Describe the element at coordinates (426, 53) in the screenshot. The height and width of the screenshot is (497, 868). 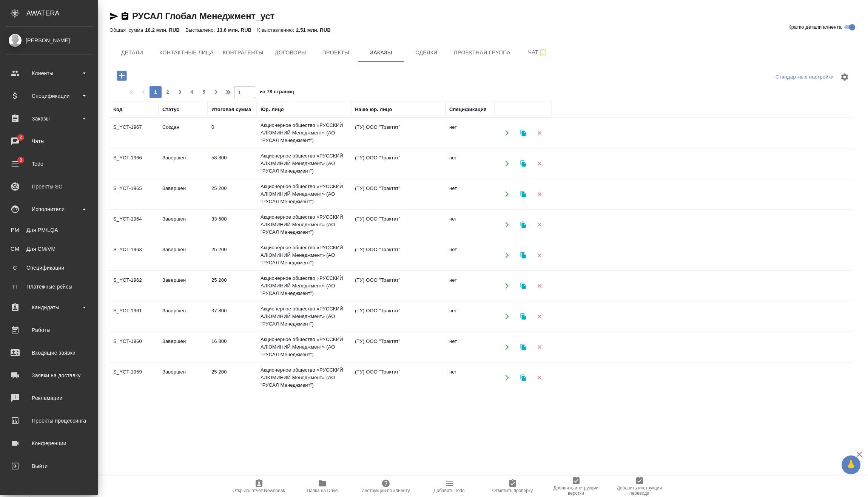
I see `span: Сделки` at that location.